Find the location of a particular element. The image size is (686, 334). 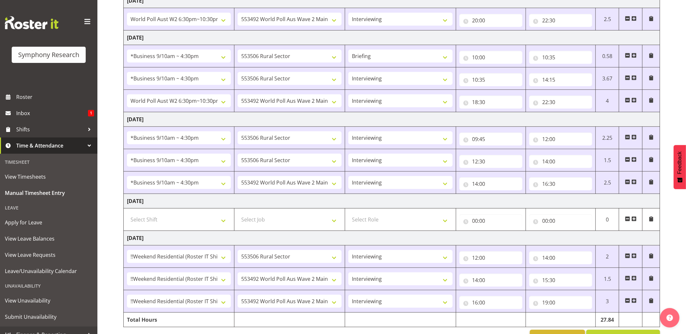

span: Feedback is located at coordinates (680, 163).